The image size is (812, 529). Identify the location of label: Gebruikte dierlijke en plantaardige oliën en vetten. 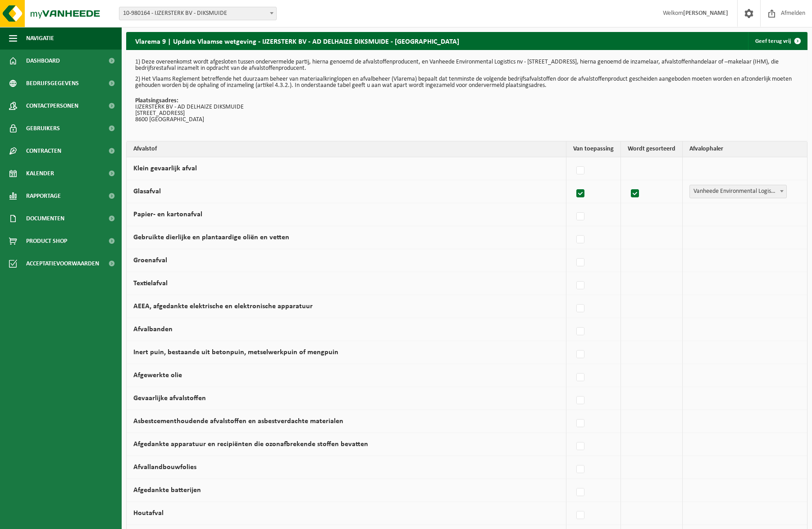
(212, 238).